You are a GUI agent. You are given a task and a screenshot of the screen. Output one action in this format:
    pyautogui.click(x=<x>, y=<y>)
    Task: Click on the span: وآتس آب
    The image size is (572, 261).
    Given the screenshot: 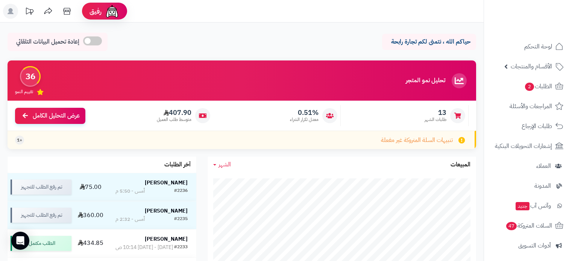 What is the action you would take?
    pyautogui.click(x=533, y=206)
    